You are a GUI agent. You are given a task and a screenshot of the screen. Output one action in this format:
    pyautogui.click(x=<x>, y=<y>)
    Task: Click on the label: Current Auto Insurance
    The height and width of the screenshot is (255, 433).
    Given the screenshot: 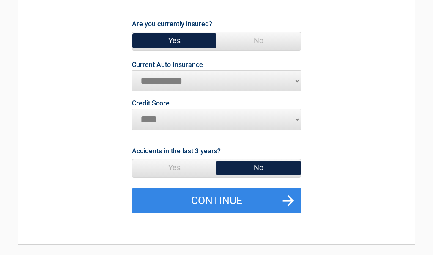 What is the action you would take?
    pyautogui.click(x=168, y=65)
    